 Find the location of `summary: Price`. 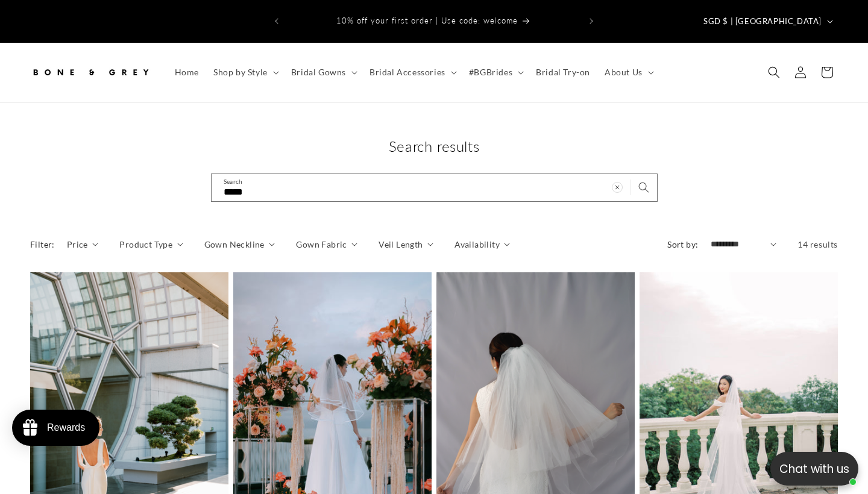

summary: Price is located at coordinates (82, 244).